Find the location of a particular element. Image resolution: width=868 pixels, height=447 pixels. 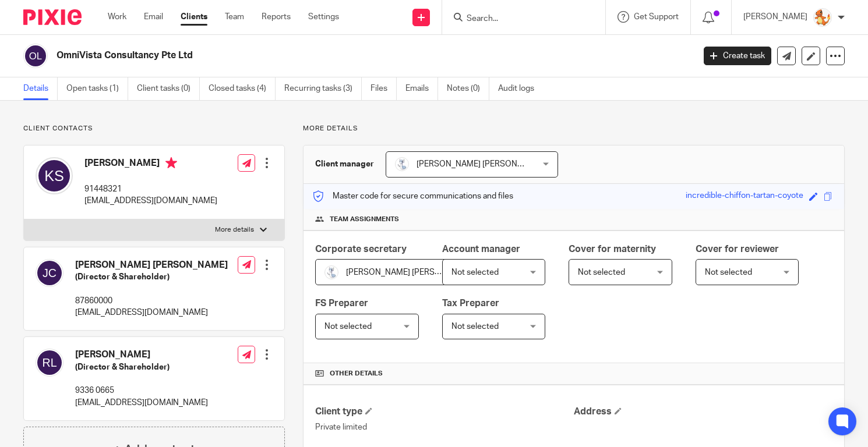

a: Clients is located at coordinates (194, 17).